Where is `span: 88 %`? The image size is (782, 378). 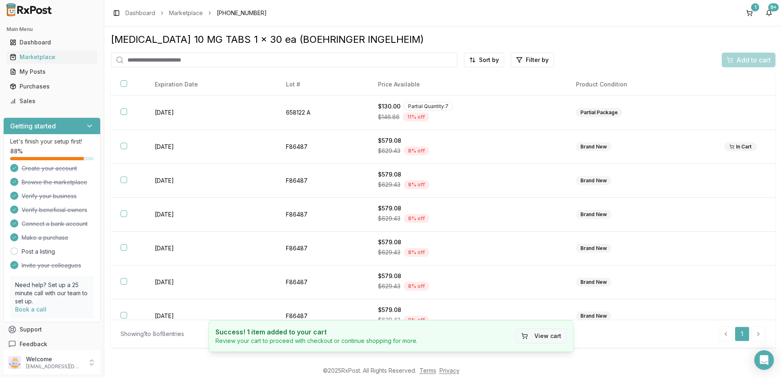
span: 88 % is located at coordinates (16, 151).